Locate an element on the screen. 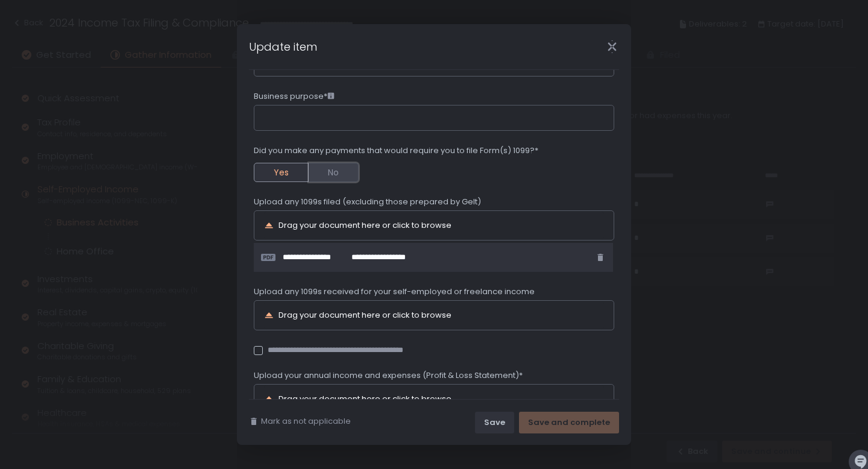 The height and width of the screenshot is (469, 868). button: No is located at coordinates (333, 172).